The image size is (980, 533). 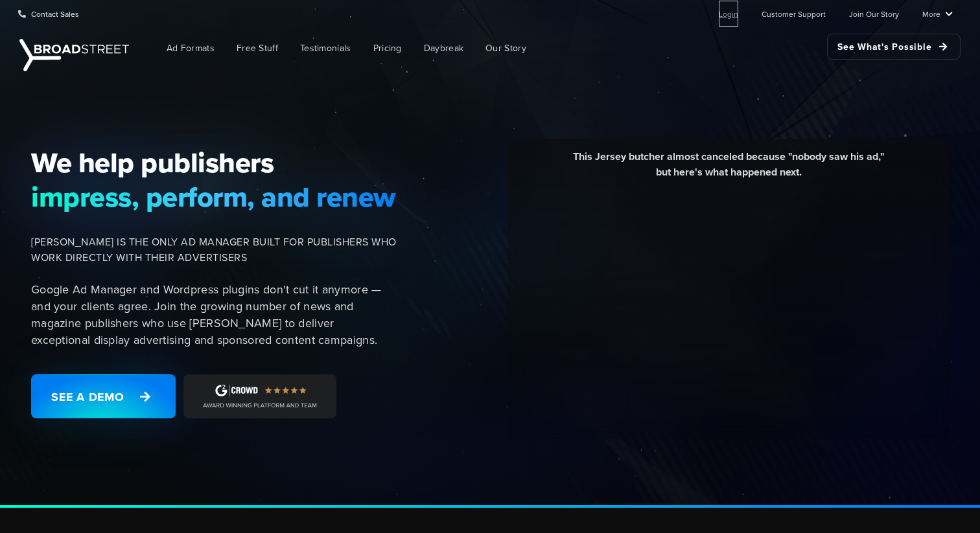 I want to click on a: Free Stuff, so click(x=257, y=48).